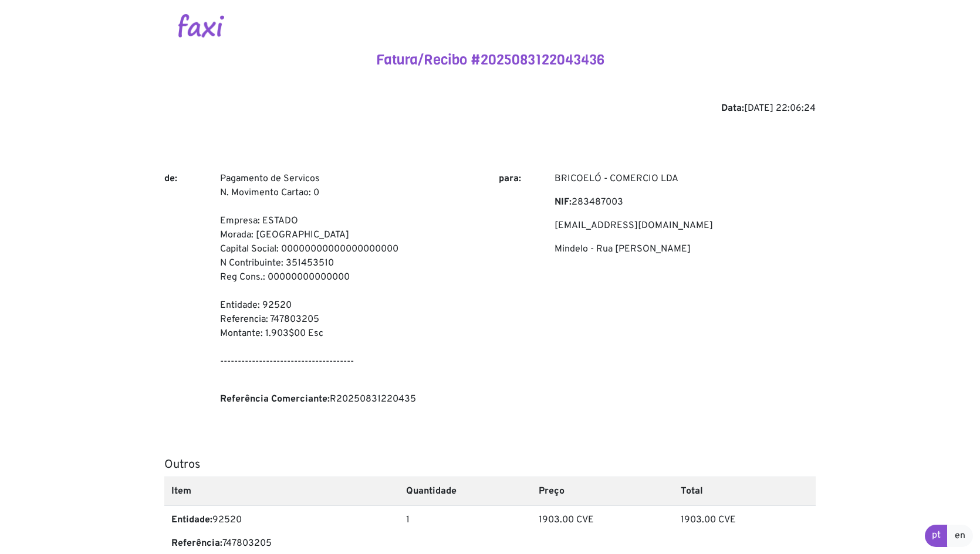 The image size is (980, 554). Describe the element at coordinates (192, 520) in the screenshot. I see `b: Entidade:` at that location.